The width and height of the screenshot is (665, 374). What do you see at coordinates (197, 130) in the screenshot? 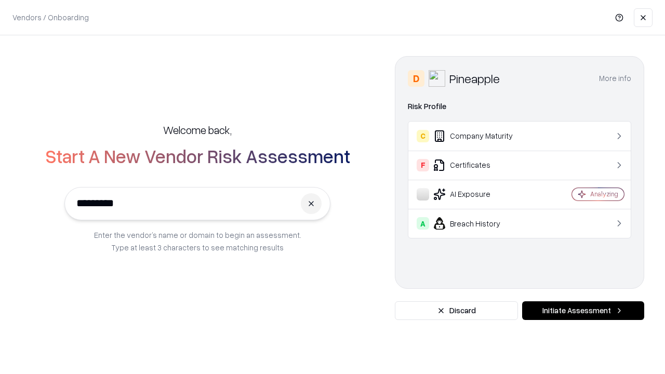
I see `h5: Welcome back,` at bounding box center [197, 130].